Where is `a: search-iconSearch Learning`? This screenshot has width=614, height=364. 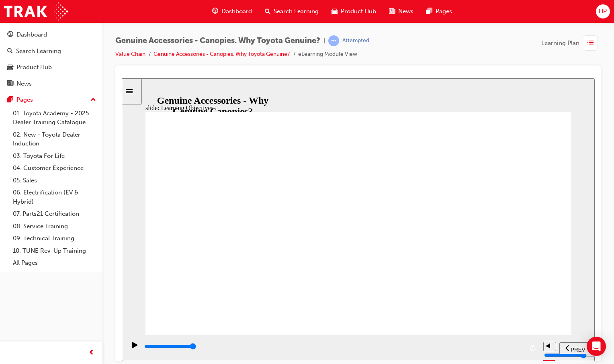
a: search-iconSearch Learning is located at coordinates (292, 11).